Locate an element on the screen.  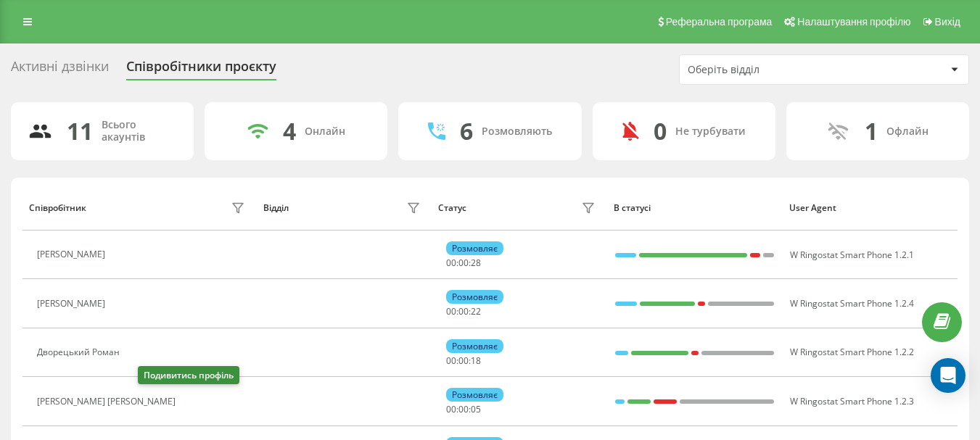
div: Статус is located at coordinates (452, 208).